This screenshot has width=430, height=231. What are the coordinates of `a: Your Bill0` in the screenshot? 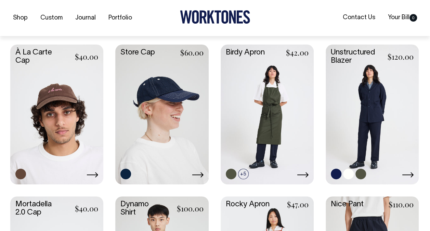 It's located at (402, 17).